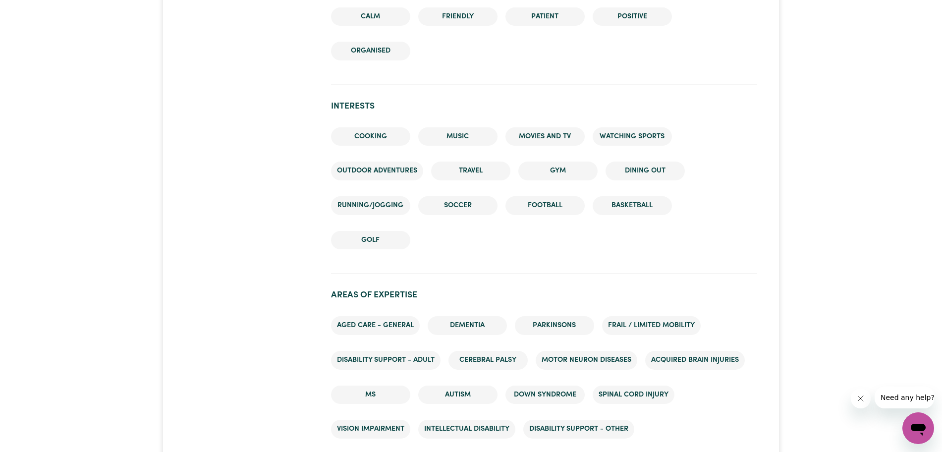  What do you see at coordinates (371, 137) in the screenshot?
I see `li: Cooking` at bounding box center [371, 137].